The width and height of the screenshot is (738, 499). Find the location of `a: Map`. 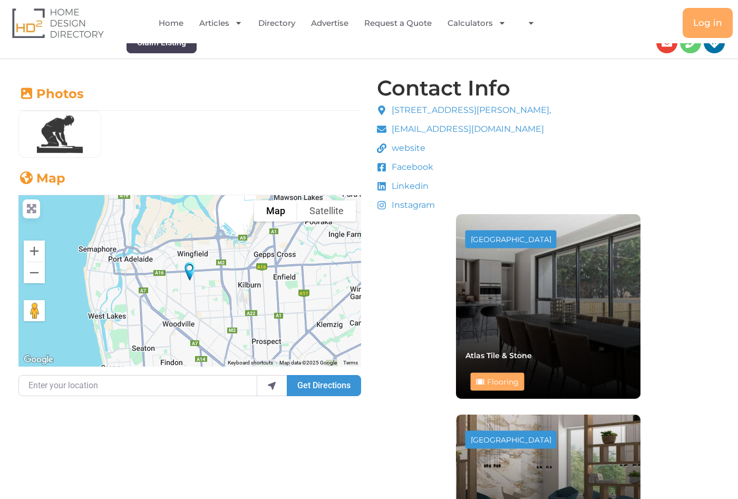

a: Map is located at coordinates (42, 178).